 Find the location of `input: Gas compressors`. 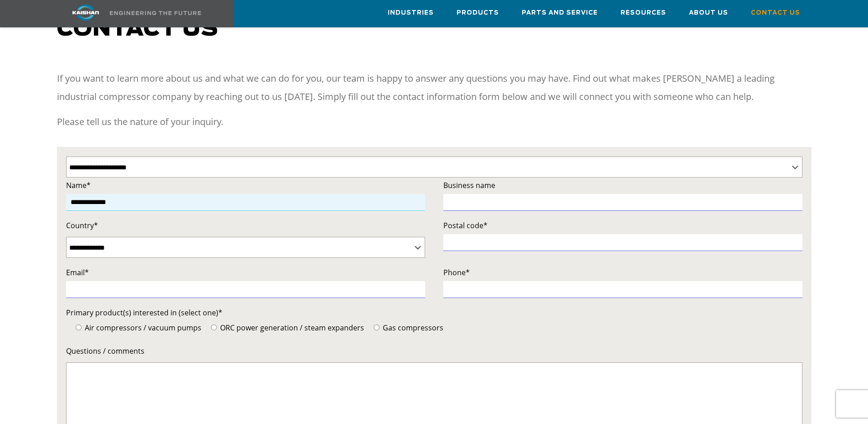

input: Gas compressors is located at coordinates (377, 327).